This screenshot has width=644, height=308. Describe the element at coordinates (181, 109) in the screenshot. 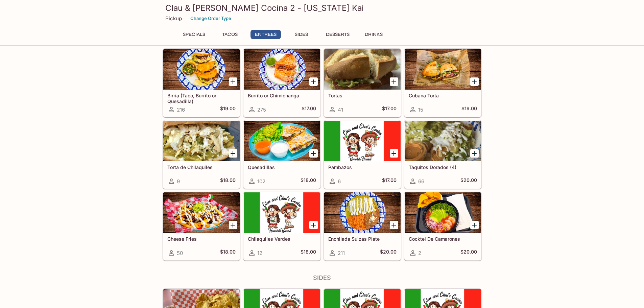

I see `span: 216` at that location.